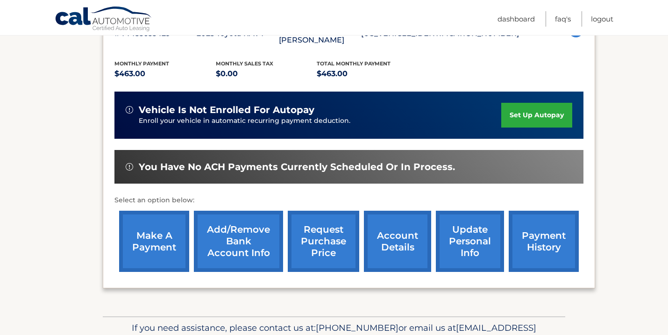  I want to click on span: You have no ACH payments currently scheduled or in process., so click(296, 167).